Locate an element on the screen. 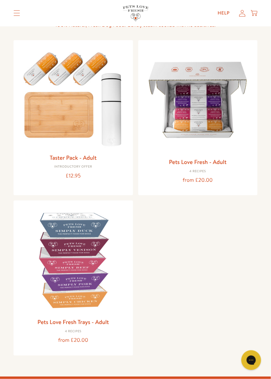  a: Help is located at coordinates (223, 13).